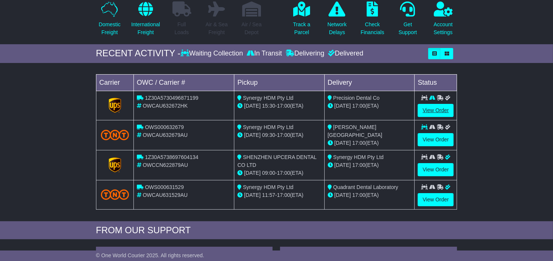 The image size is (553, 261). What do you see at coordinates (165, 165) in the screenshot?
I see `span: OWCCN622879AU` at bounding box center [165, 165].